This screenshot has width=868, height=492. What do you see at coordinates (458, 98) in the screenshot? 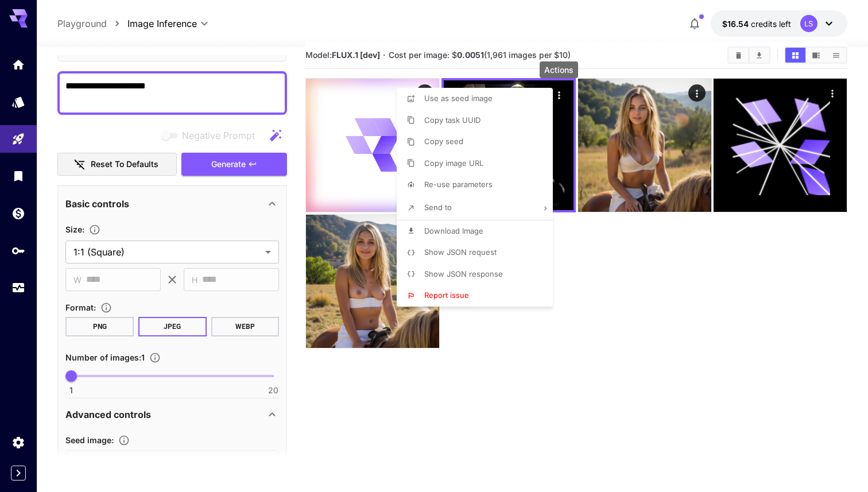
I see `span: Use as seed image` at bounding box center [458, 98].